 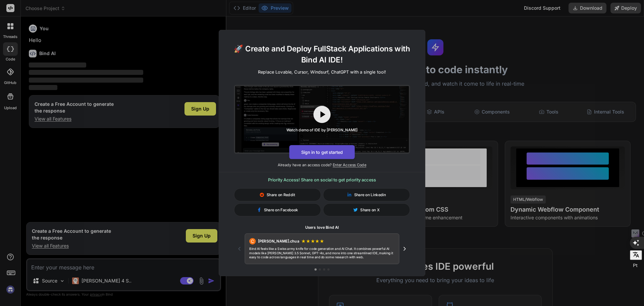 What do you see at coordinates (281, 210) in the screenshot?
I see `span: Share on Facebook` at bounding box center [281, 210].